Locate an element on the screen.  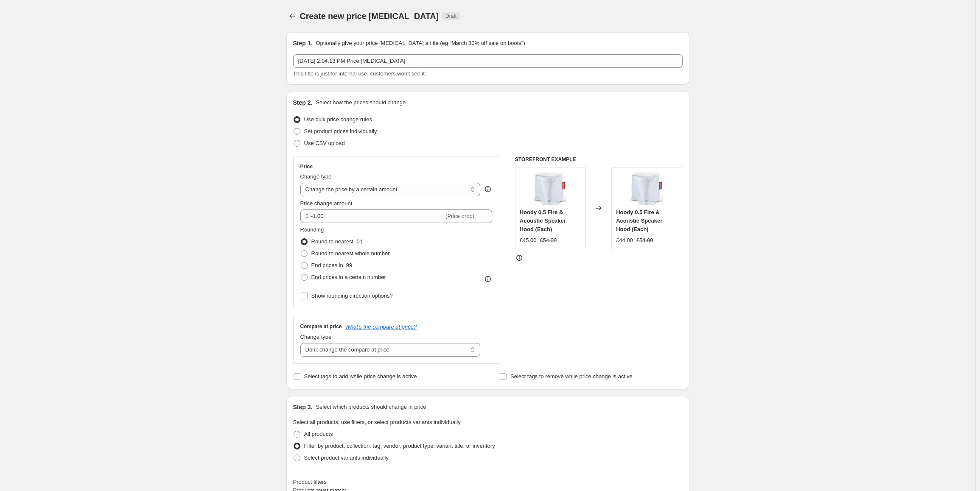
span: All products is located at coordinates (319, 434).